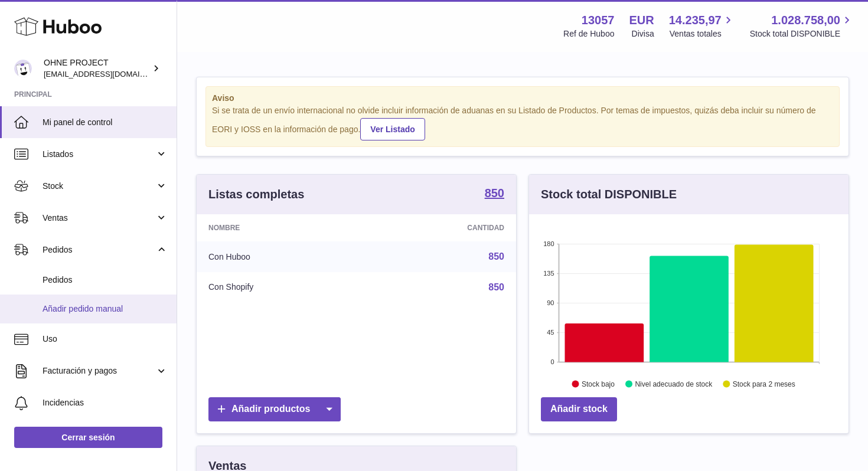 This screenshot has height=471, width=868. I want to click on strong: Aviso, so click(523, 98).